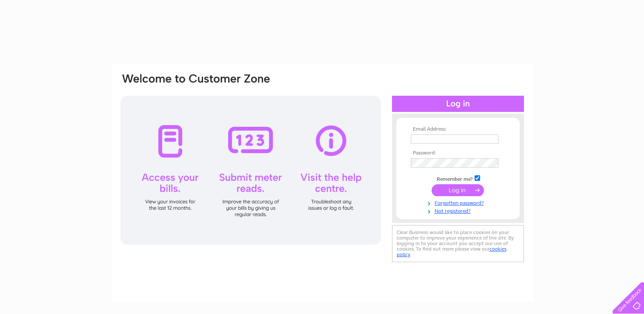 The width and height of the screenshot is (644, 314). What do you see at coordinates (458, 190) in the screenshot?
I see `input: Submit` at bounding box center [458, 190].